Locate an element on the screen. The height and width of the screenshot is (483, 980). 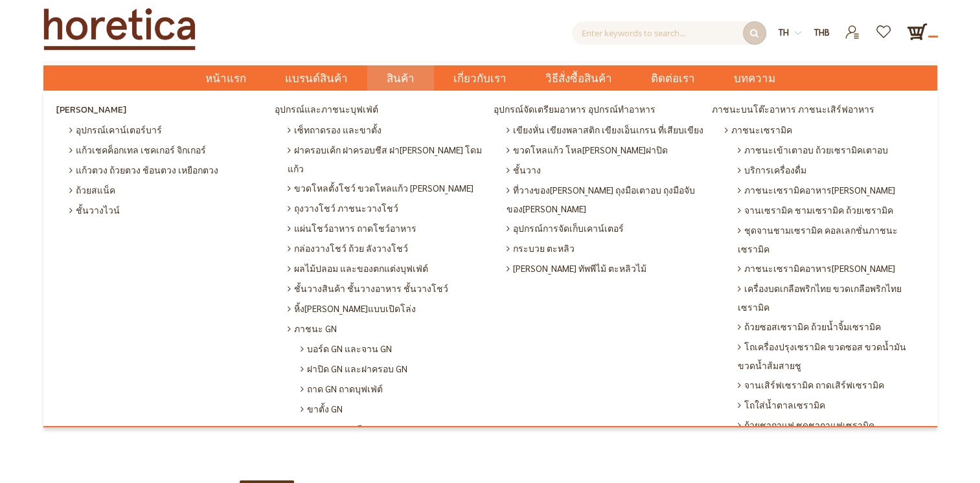
span: กล่องวางโชว์ ถ้วย ลังวางโชว์ is located at coordinates (348, 248).